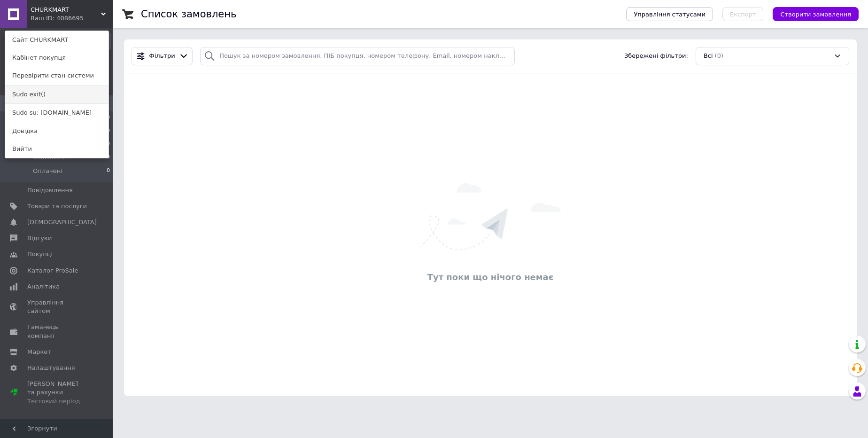 This screenshot has width=868, height=438. I want to click on span: Відгуки, so click(39, 239).